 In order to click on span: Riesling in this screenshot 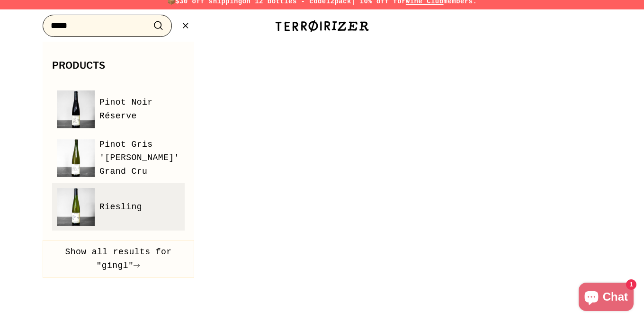, I will do `click(121, 207)`.